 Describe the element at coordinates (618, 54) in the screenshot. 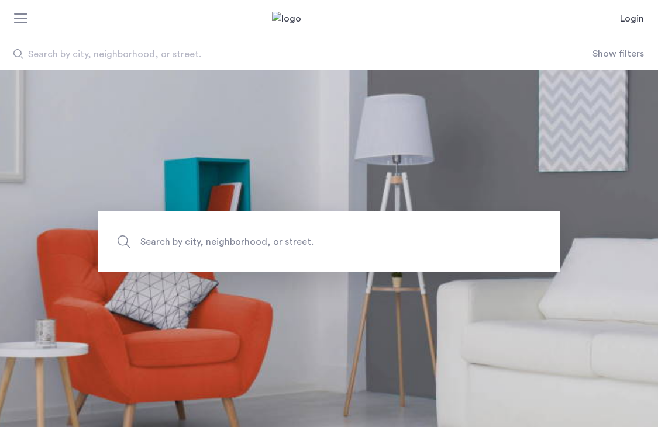

I see `button: Show or hide filters` at that location.